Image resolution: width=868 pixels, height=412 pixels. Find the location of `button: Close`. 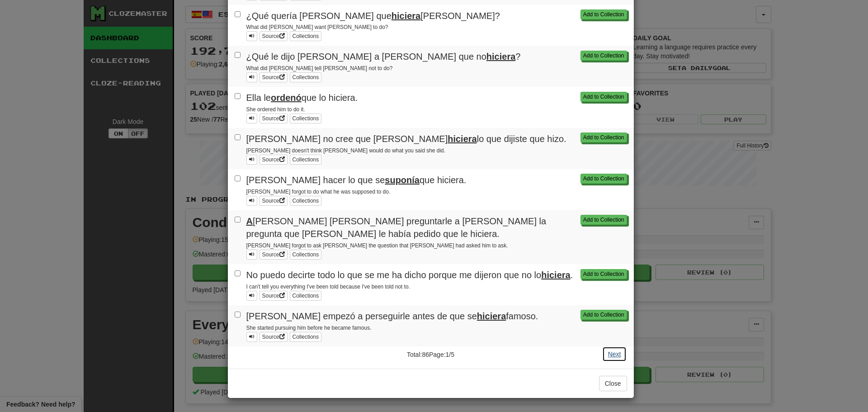

button: Close is located at coordinates (613, 383).